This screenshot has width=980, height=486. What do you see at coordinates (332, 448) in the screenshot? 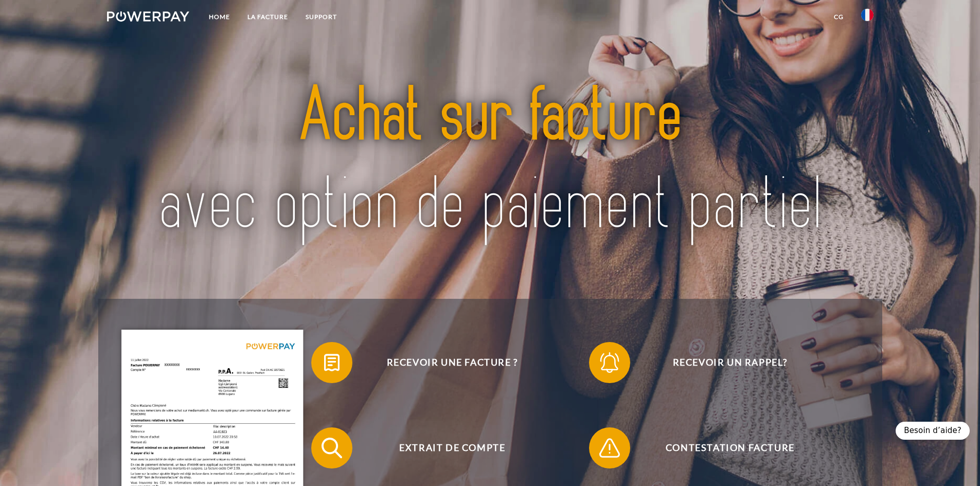
I see `img: qb_search.svg` at bounding box center [332, 448].